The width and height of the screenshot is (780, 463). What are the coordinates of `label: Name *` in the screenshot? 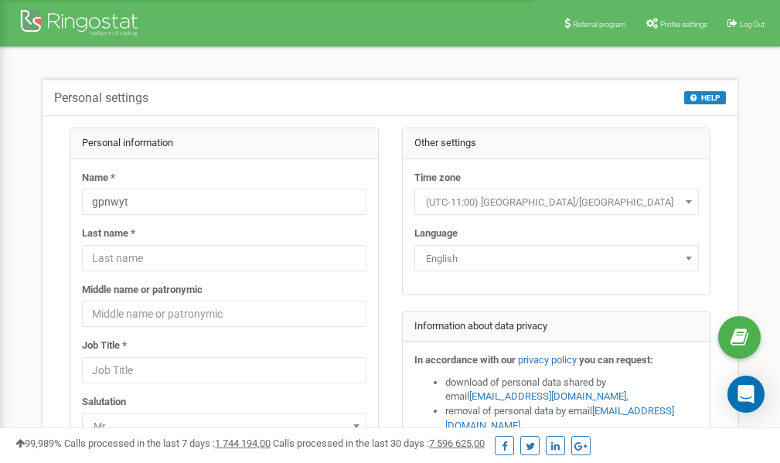 It's located at (98, 178).